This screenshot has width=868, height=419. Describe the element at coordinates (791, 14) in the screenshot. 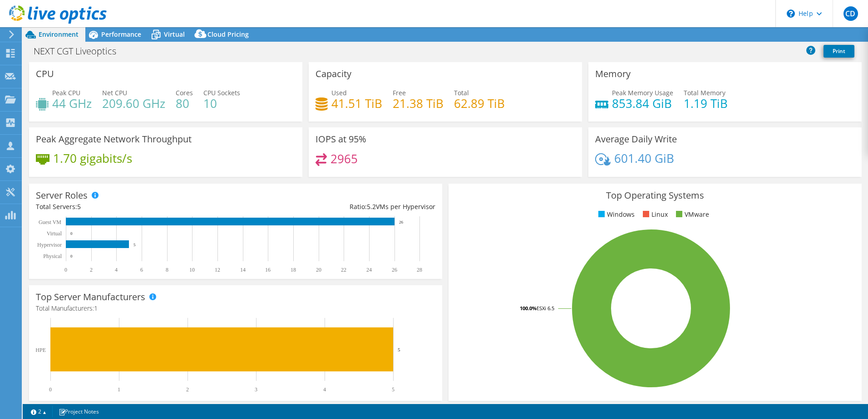

I see `svg: \n` at that location.